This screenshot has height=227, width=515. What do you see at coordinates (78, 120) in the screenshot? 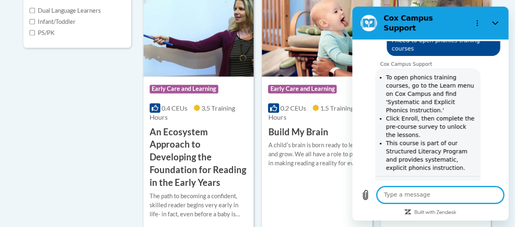
I see `li: Click Enroll, then complete the pre-course survey to unlock the lessons.` at bounding box center [78, 120].